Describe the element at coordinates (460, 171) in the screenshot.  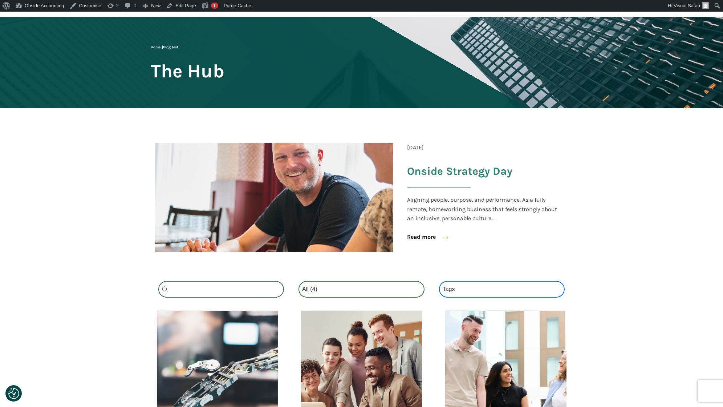
I see `span: Onside Strategy Day` at that location.